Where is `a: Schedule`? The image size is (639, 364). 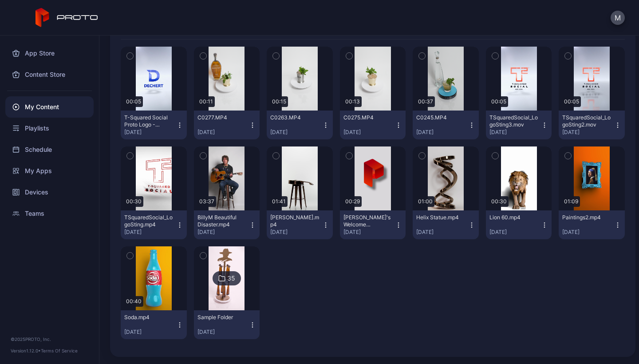
a: Schedule is located at coordinates (49, 149).